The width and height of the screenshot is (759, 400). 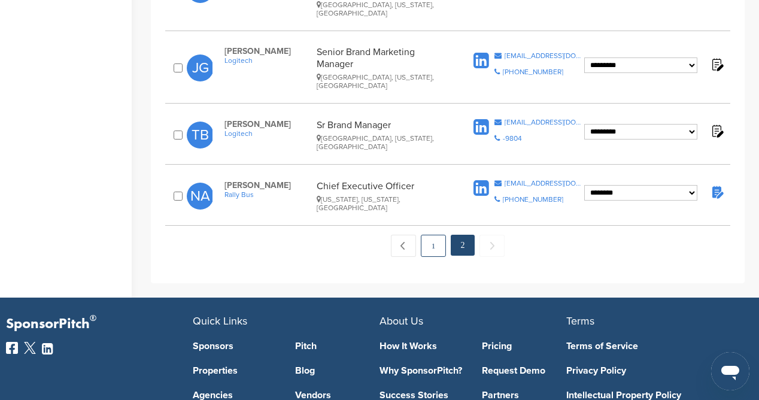 What do you see at coordinates (716, 191) in the screenshot?
I see `img: Notes fill` at bounding box center [716, 191].